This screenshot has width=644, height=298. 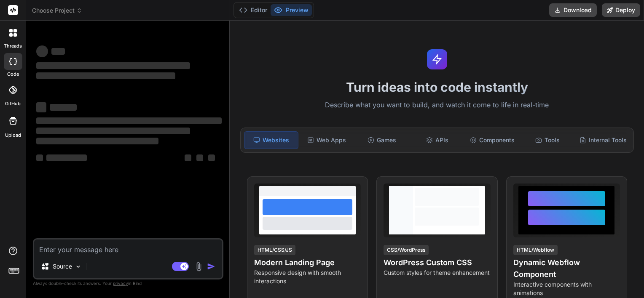 What do you see at coordinates (271, 140) in the screenshot?
I see `div: Websites` at bounding box center [271, 140].